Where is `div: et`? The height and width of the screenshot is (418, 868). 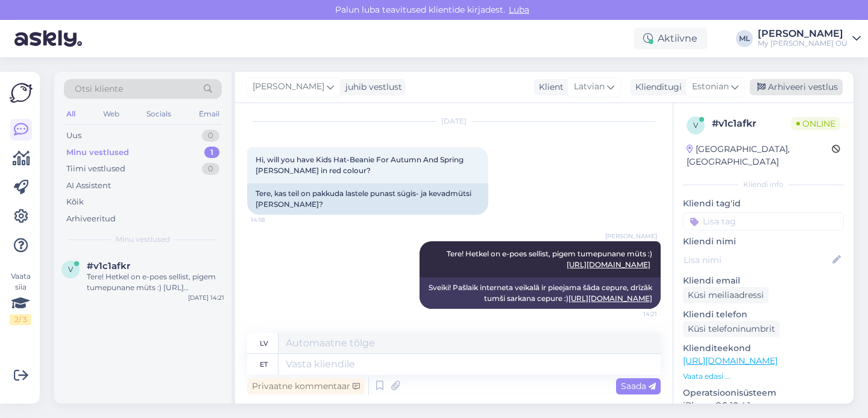
div: et is located at coordinates (263, 364).